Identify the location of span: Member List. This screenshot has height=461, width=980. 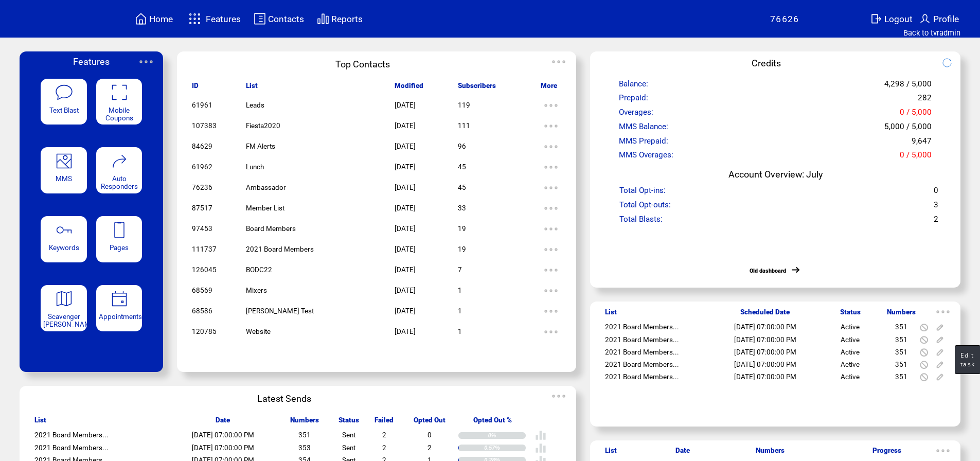
(265, 208).